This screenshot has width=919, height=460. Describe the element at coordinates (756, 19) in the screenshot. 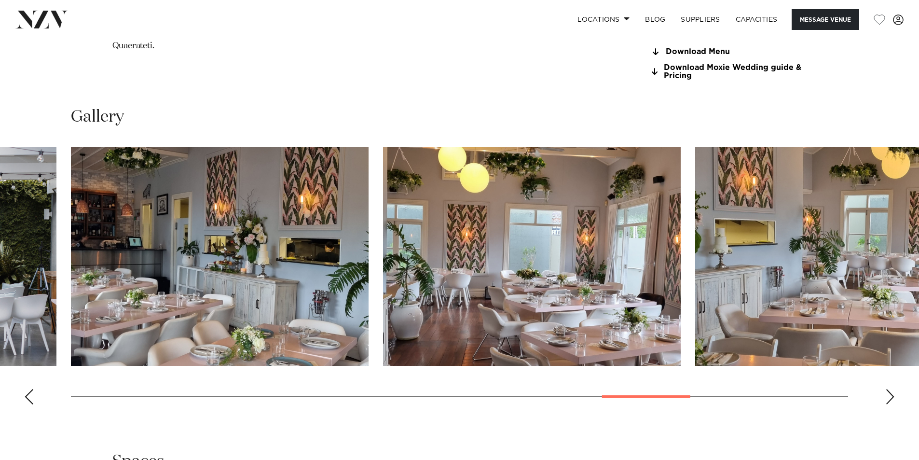

I see `a: Capacities` at that location.